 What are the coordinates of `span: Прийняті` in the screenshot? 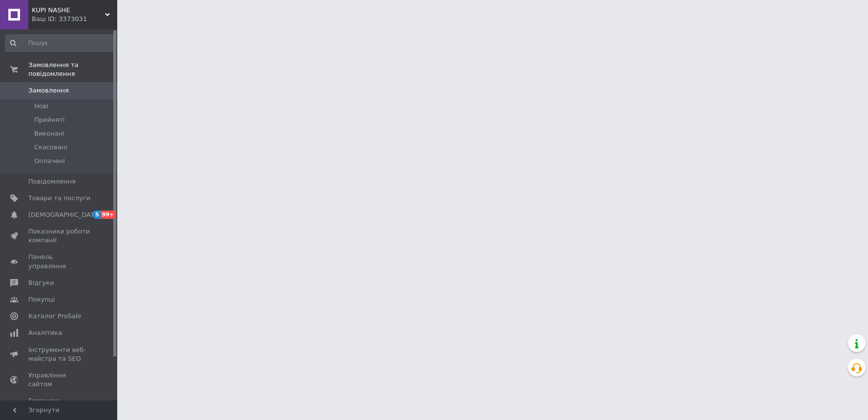 It's located at (49, 120).